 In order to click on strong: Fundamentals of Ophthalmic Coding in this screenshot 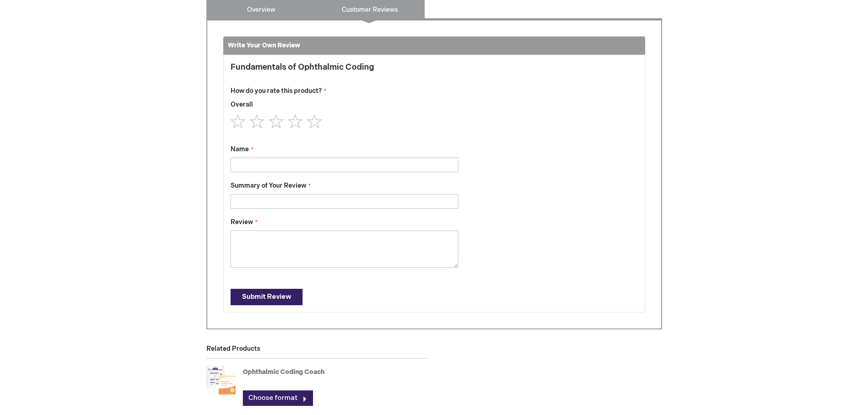, I will do `click(344, 67)`.